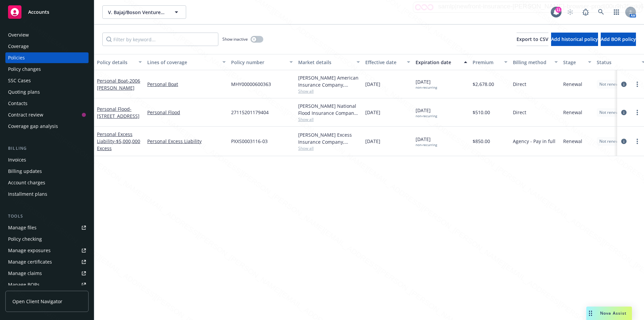 This screenshot has height=320, width=644. I want to click on span: Add BOR policy, so click(618, 39).